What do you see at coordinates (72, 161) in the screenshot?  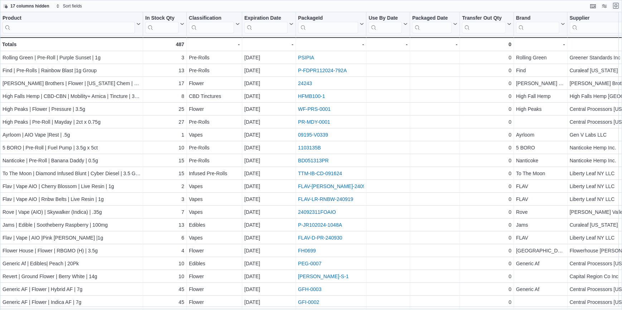 I see `div: Nanticoke | Pre-Roll | Banana Daddy | 0.5g` at bounding box center [72, 161].